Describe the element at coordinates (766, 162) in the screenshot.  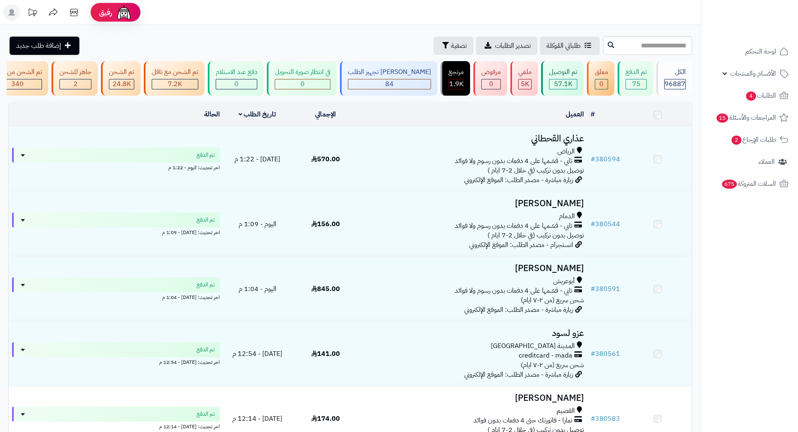
I see `span: العملاء` at that location.